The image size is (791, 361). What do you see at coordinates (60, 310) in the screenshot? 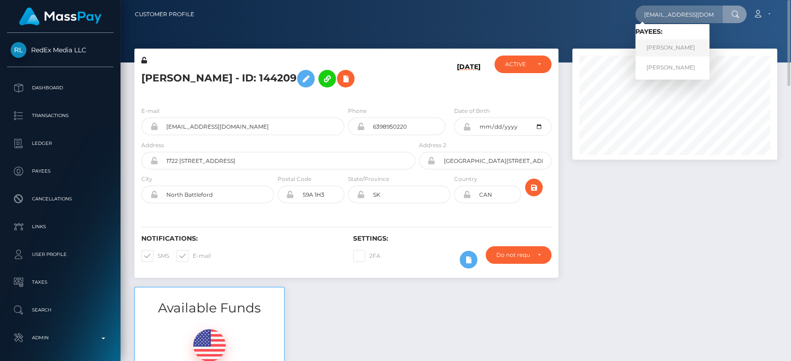
I see `p: Search` at bounding box center [60, 310].